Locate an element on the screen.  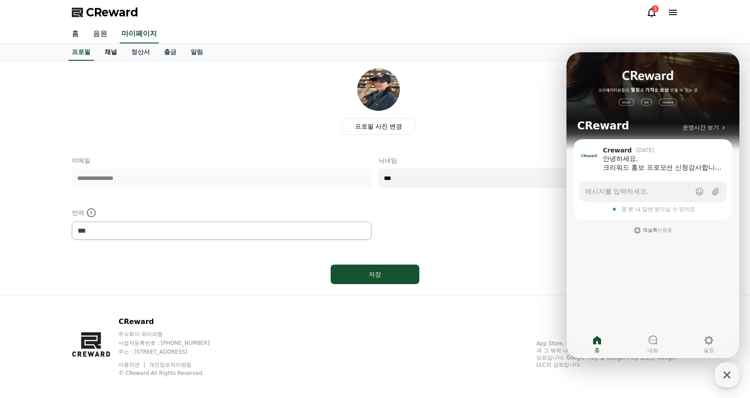
a: 채널 is located at coordinates (111, 52).